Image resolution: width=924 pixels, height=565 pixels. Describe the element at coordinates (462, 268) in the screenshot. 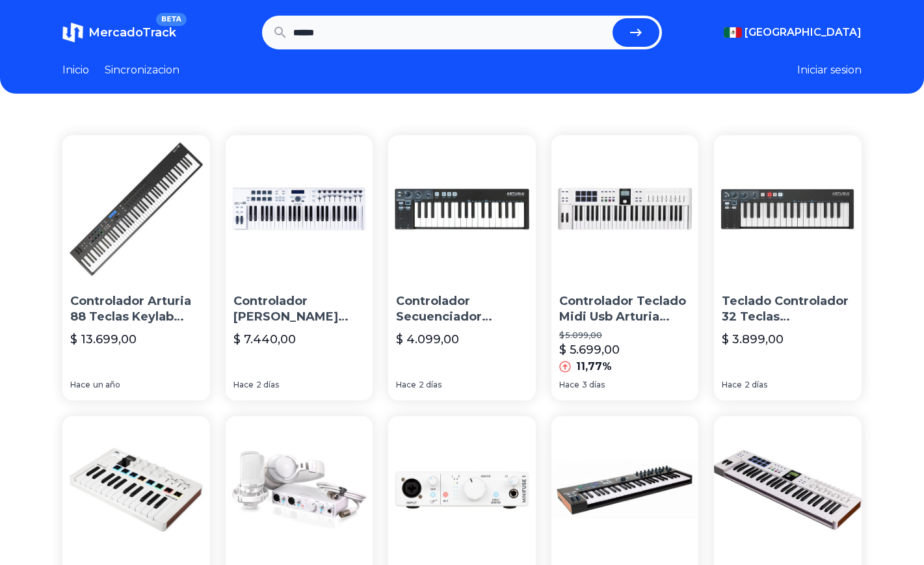

I see `a: Controlador Secuenciador Polifonico Midi Usb Arturia KeystepControlador Secuenciador Polifonico M...` at that location.